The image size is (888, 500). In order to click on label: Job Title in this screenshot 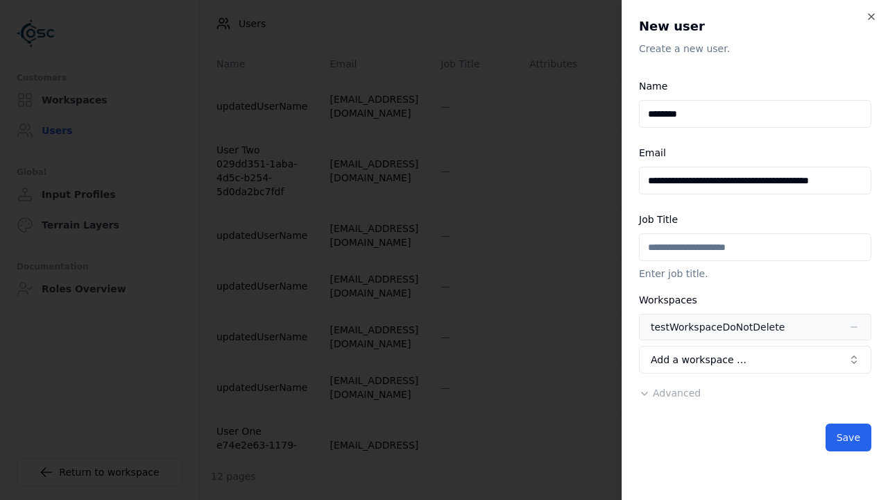, I will do `click(658, 219)`.